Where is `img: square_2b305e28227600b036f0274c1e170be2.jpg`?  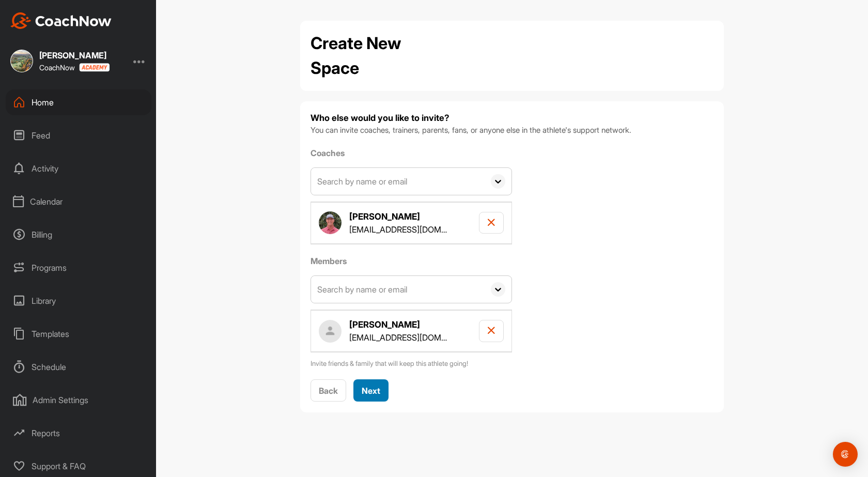
img: square_2b305e28227600b036f0274c1e170be2.jpg is located at coordinates (22, 61).